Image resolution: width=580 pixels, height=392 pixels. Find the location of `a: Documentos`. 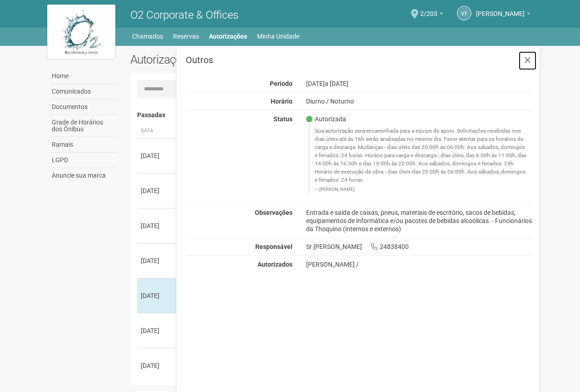

a: Documentos is located at coordinates (83, 107).